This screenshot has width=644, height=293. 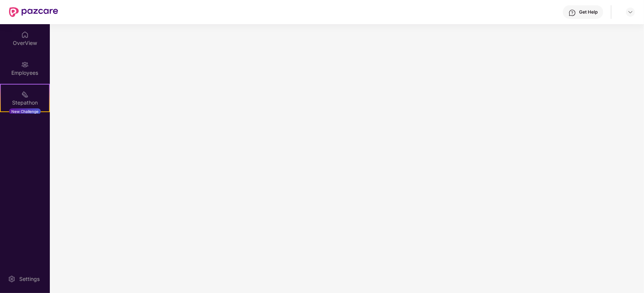 I want to click on img: svg+xml;base64,PHN2ZyBpZD0iRW1wbG95ZWVzIiB4bWxucz0iaHR0cDovL3d3dy53My5vcmcvMjAwMC9zdmciIHdpZHRoPS..., so click(x=25, y=64).